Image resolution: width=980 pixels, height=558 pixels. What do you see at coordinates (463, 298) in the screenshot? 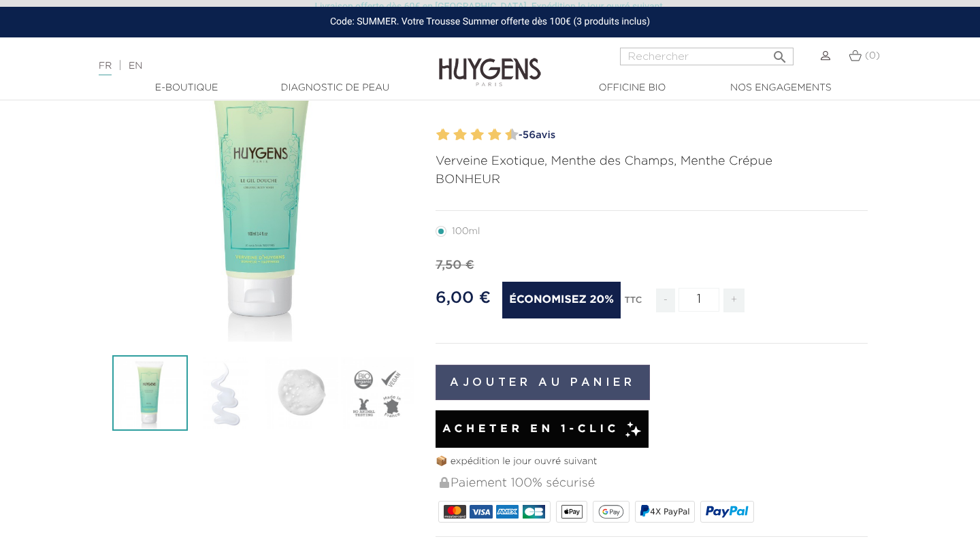
I see `span: 6,00 €` at bounding box center [463, 298].